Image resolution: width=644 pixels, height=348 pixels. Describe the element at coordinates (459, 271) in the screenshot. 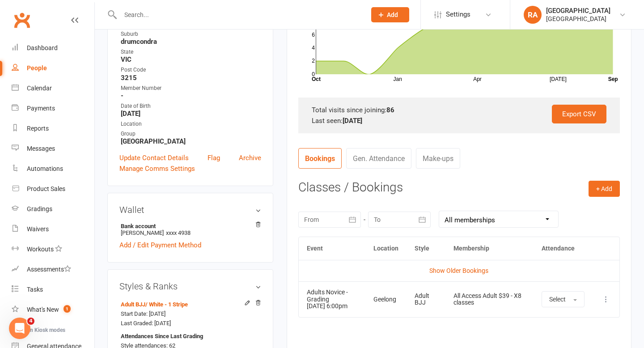

I see `a: Show Older Bookings` at that location.